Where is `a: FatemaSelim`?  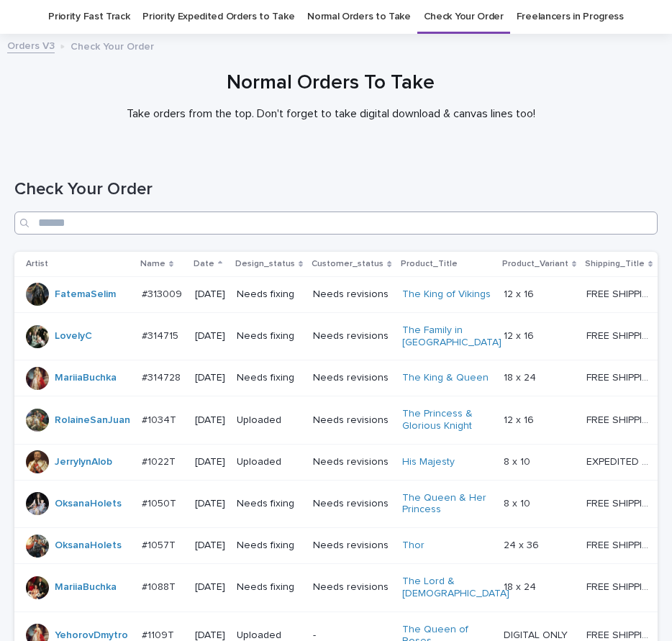
a: FatemaSelim is located at coordinates (85, 294).